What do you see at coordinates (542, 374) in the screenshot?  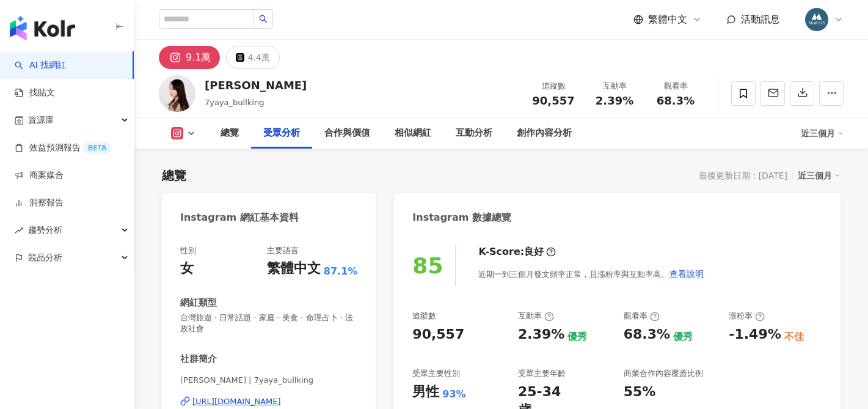 I see `div: 受眾主要年齡` at bounding box center [542, 374].